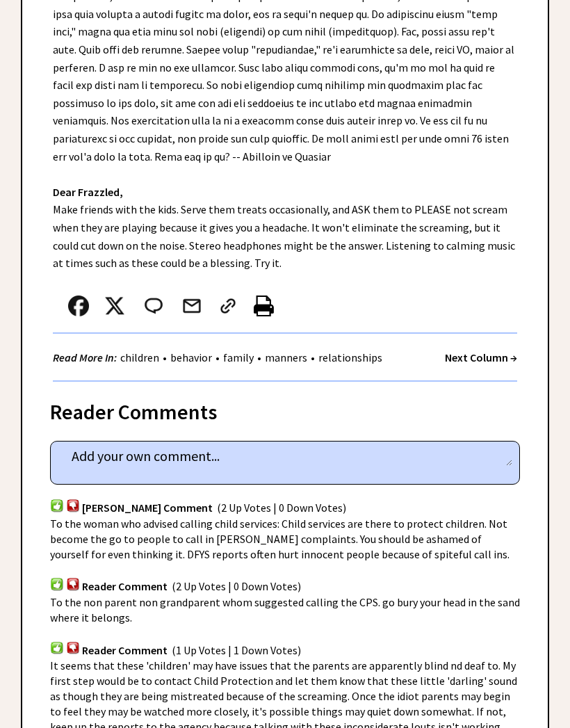 The image size is (570, 728). What do you see at coordinates (229, 306) in the screenshot?
I see `img: link_02.png` at bounding box center [229, 306].